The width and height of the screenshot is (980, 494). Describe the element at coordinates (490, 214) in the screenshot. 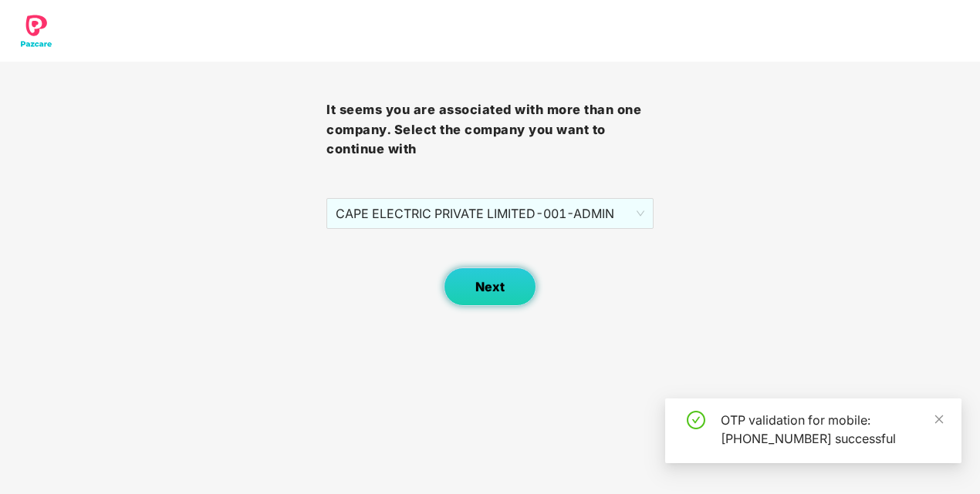

I see `span: CAPE ELECTRIC PRIVATE LIMITED - 001 - ADMIN` at that location.